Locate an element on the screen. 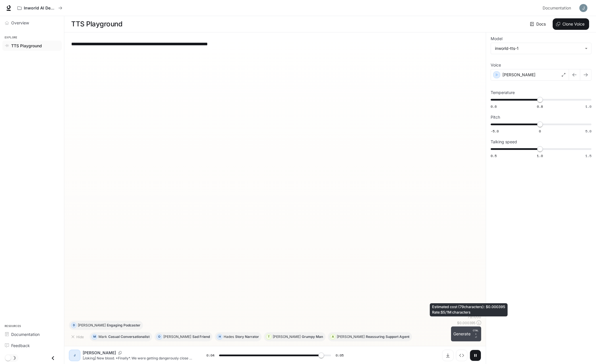  p: Casual Conversationalist is located at coordinates (129, 337).